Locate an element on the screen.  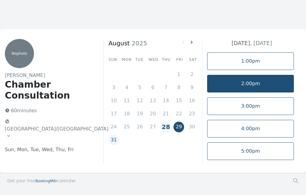
button: 2 is located at coordinates (192, 74).